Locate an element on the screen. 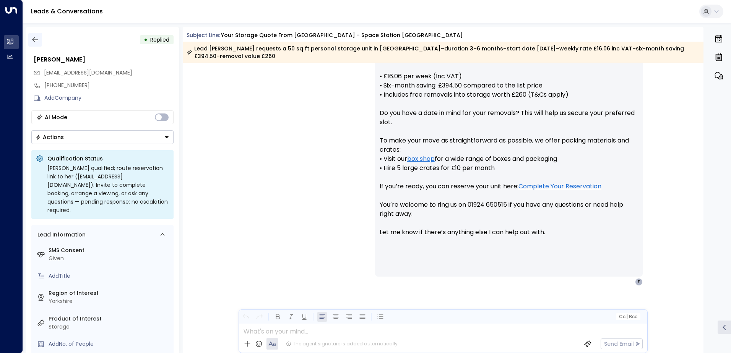 The width and height of the screenshot is (731, 353). div: Button group with a nested menu is located at coordinates (103, 137).